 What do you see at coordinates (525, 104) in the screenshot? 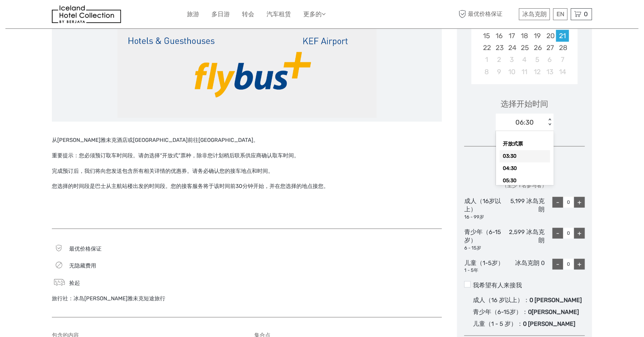
I see `font: 选择开始时间` at bounding box center [525, 104].